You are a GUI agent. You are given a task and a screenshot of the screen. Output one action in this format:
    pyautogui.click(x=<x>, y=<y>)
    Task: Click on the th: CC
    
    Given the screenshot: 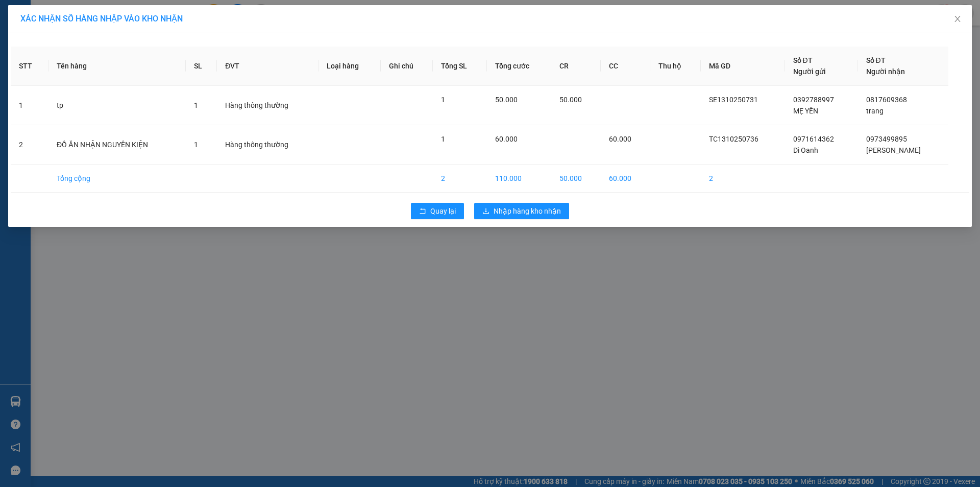 What is the action you would take?
    pyautogui.click(x=625, y=66)
    